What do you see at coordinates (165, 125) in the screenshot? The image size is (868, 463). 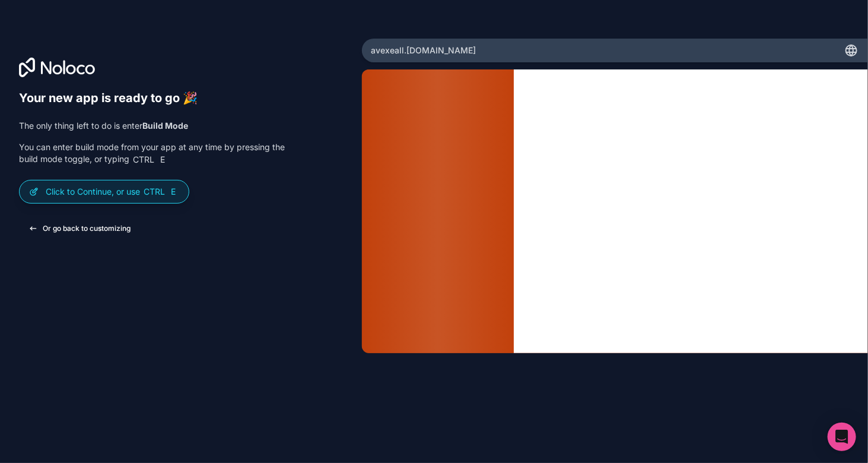 I see `strong: Build Mode` at bounding box center [165, 125].